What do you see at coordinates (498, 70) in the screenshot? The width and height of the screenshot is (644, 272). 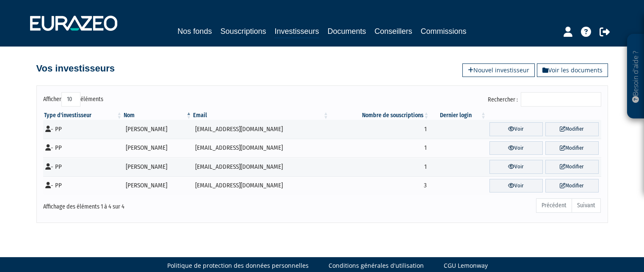 I see `a: Nouvel investisseur` at bounding box center [498, 70].